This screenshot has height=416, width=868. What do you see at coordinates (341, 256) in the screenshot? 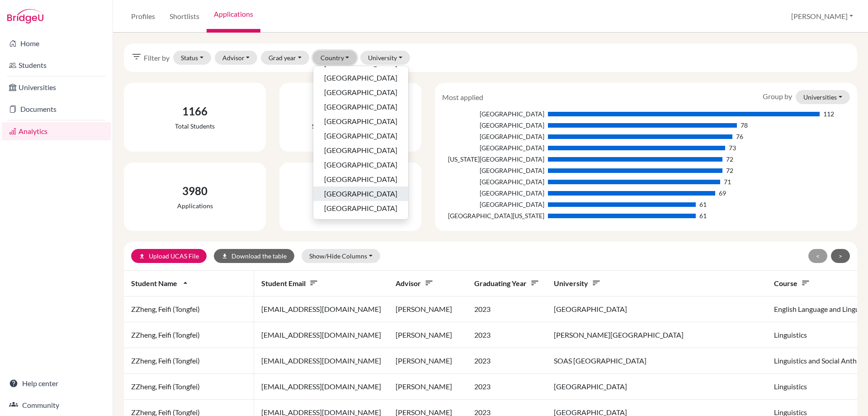
I see `button: Show/Hide Columns` at bounding box center [341, 256].